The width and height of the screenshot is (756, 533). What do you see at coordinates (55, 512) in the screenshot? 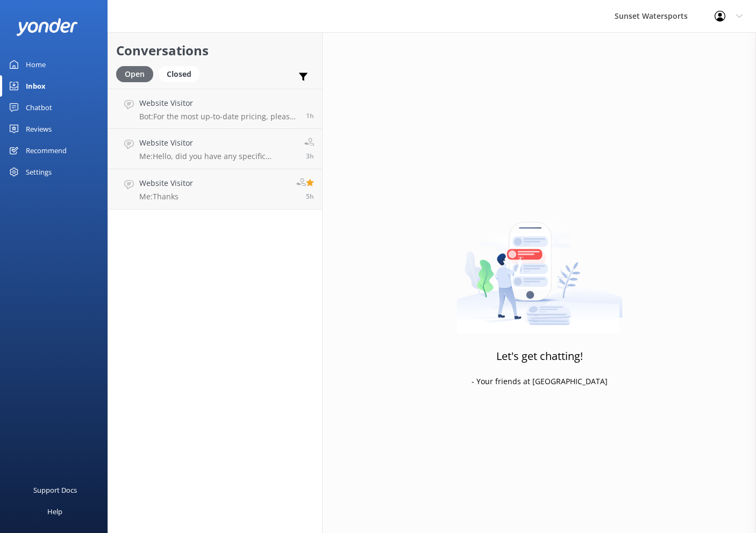
I see `div: Help` at bounding box center [55, 512].